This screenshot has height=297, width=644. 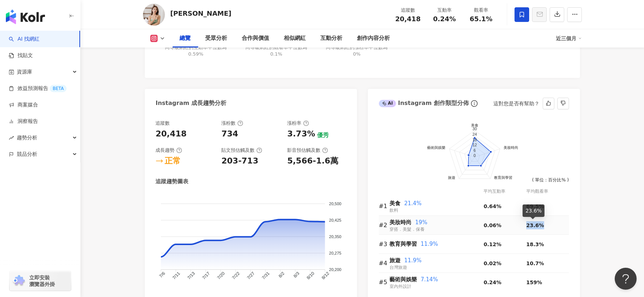 I want to click on div: 同等級網紅的漲粉率中位數為, so click(x=356, y=51).